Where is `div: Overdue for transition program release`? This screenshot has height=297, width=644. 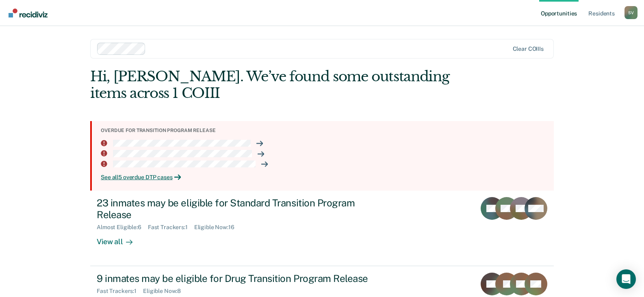
div: Overdue for transition program release is located at coordinates (324, 130).